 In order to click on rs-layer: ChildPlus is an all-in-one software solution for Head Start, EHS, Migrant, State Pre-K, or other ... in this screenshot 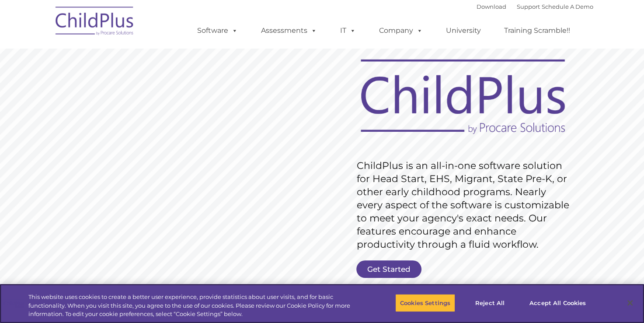, I will do `click(466, 205)`.